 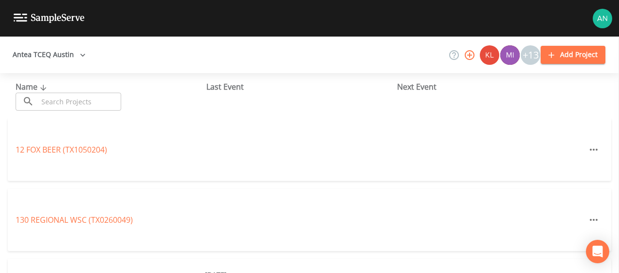 I want to click on button: Add Project, so click(x=573, y=55).